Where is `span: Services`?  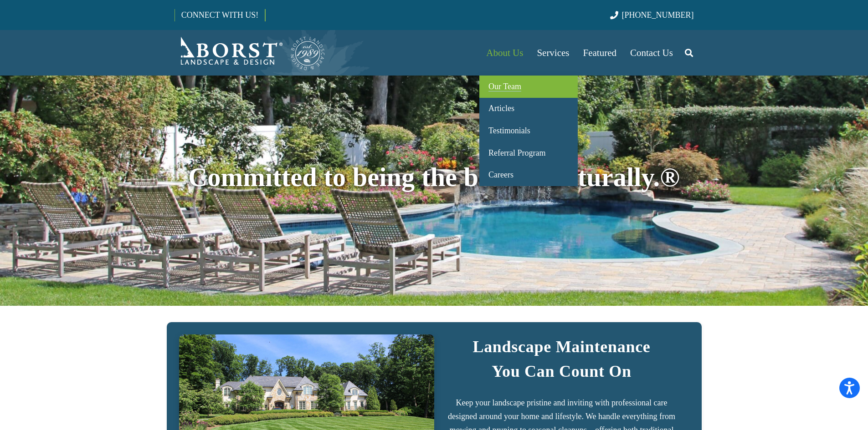 span: Services is located at coordinates (553, 52).